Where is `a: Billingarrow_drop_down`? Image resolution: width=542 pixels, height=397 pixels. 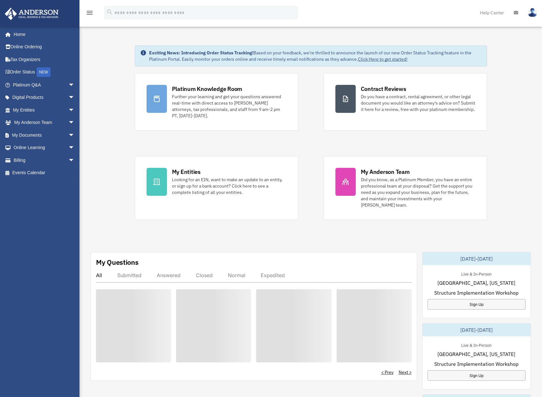 a: Billingarrow_drop_down is located at coordinates (44, 160).